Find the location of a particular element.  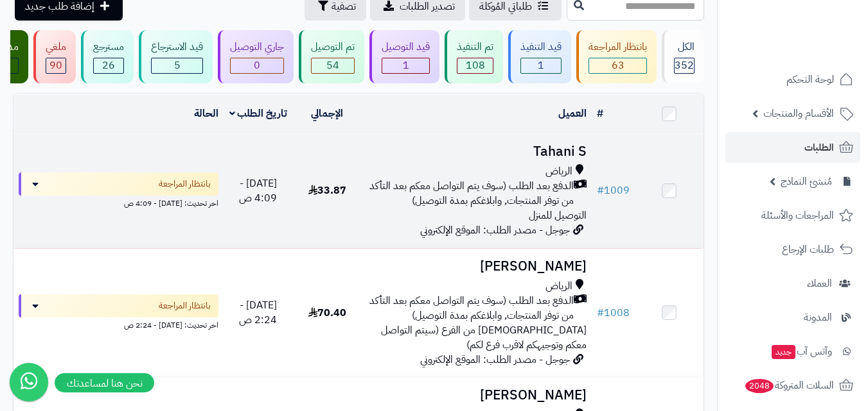

a: الإجمالي is located at coordinates (327, 113).